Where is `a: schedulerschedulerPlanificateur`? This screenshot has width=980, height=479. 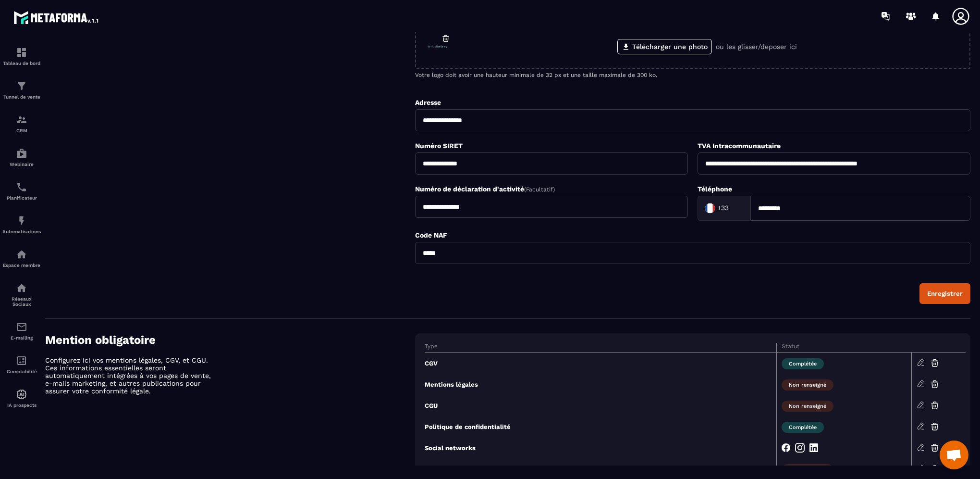
a: schedulerschedulerPlanificateur is located at coordinates (21, 191).